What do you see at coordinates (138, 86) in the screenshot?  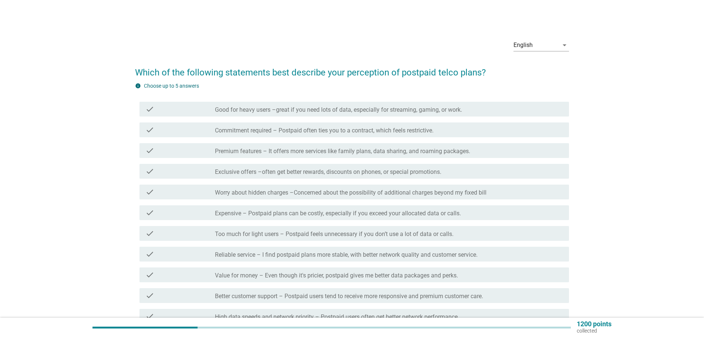 I see `i: info` at bounding box center [138, 86].